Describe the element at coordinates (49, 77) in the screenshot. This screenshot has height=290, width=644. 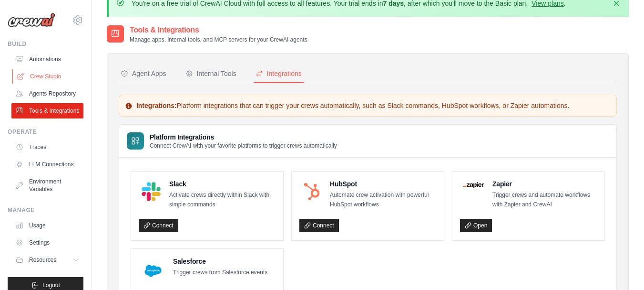
I see `a: Crew Studio` at that location.